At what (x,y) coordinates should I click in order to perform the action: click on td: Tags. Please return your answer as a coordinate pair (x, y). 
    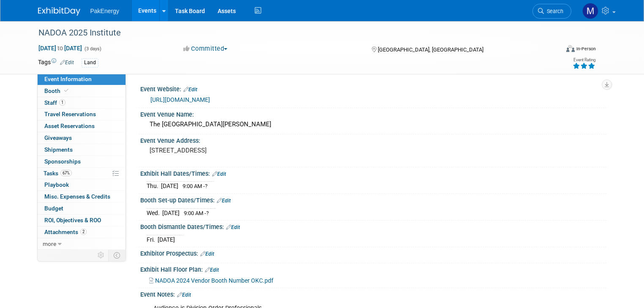
    Looking at the image, I should click on (56, 63).